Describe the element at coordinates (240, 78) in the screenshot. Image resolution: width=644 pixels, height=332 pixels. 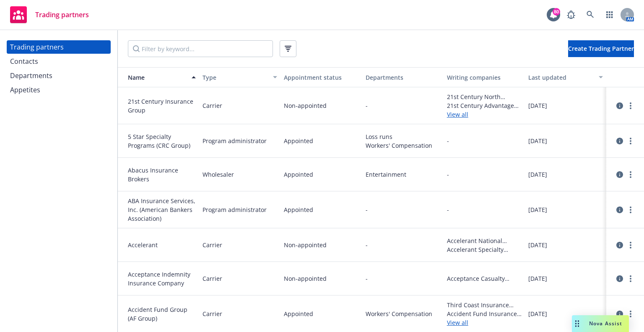
I see `button: Type` at that location.